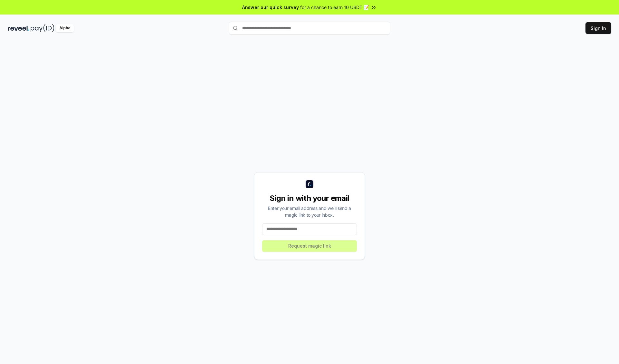 This screenshot has height=364, width=619. I want to click on div: Alpha, so click(65, 28).